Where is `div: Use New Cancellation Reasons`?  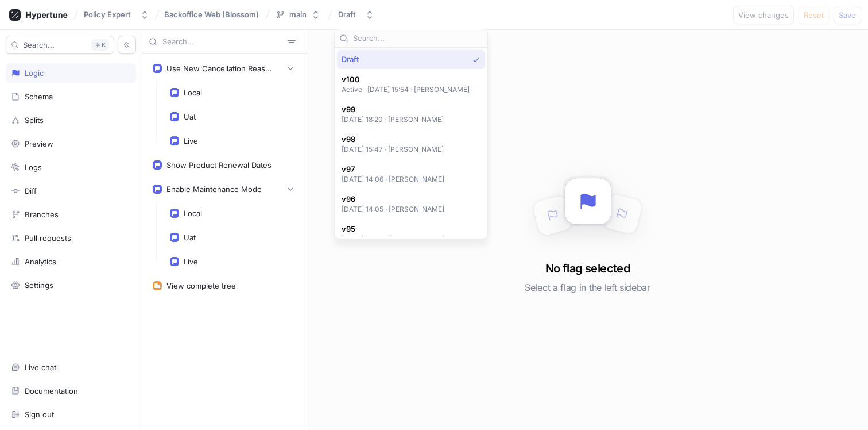 div: Use New Cancellation Reasons is located at coordinates (221, 68).